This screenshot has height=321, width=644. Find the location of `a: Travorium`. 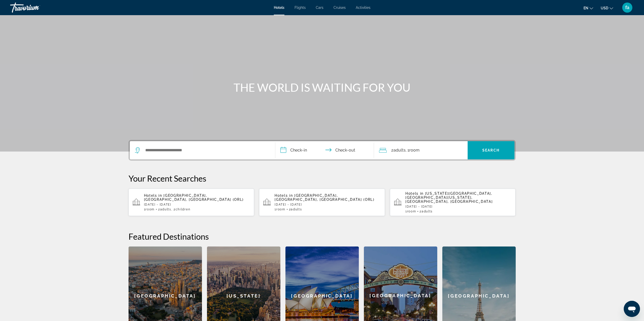

a: Travorium is located at coordinates (36, 8).